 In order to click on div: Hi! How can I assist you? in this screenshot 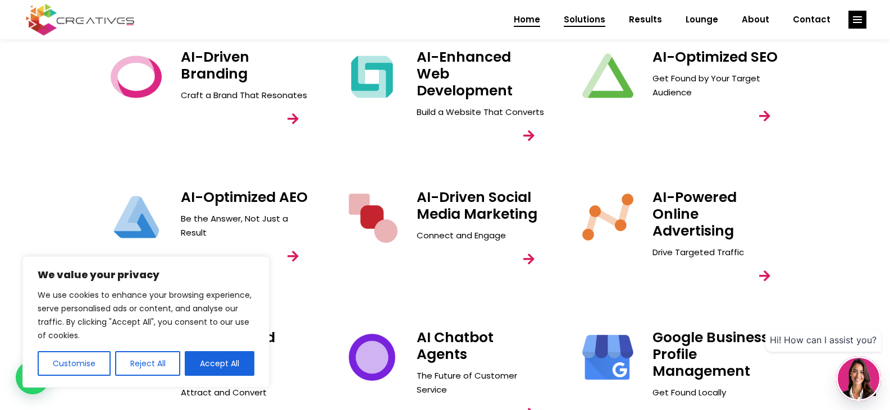, I will do `click(823, 340)`.